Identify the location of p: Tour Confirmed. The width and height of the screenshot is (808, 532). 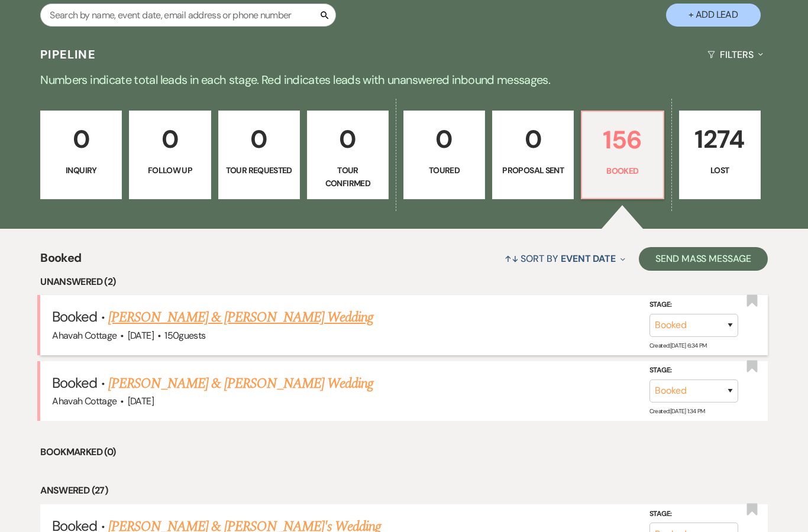
(348, 177).